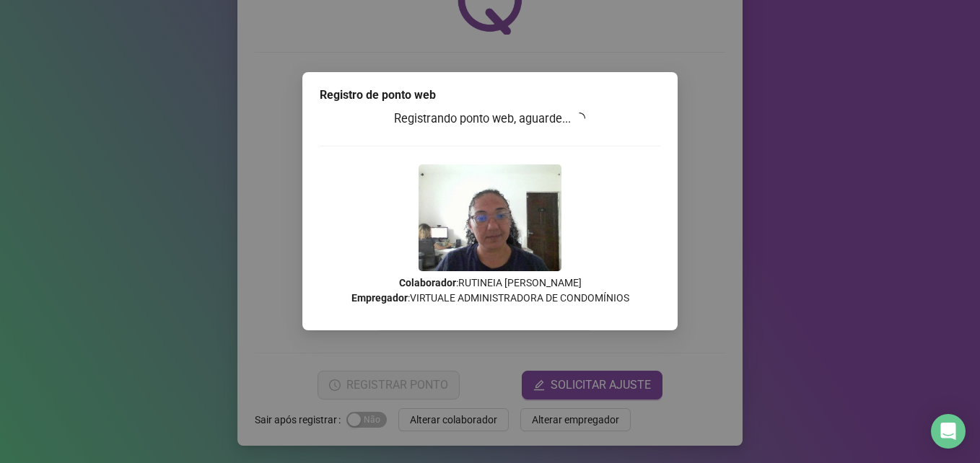 The height and width of the screenshot is (463, 980). What do you see at coordinates (428, 283) in the screenshot?
I see `strong: Colaborador` at bounding box center [428, 283].